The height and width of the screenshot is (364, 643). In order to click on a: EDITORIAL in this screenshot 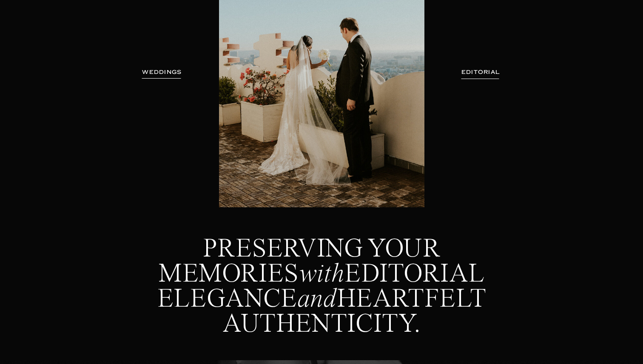, I will do `click(480, 72)`.